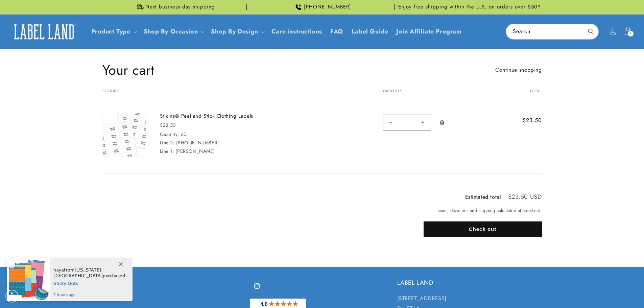 The height and width of the screenshot is (308, 644). I want to click on a: FAQ, so click(337, 31).